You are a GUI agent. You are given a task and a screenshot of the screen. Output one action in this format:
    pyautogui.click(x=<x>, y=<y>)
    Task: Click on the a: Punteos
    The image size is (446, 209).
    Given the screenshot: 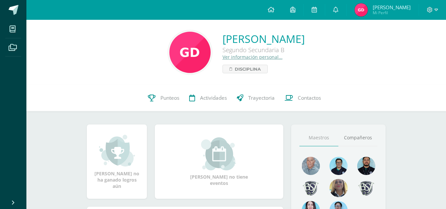 What is the action you would take?
    pyautogui.click(x=164, y=98)
    